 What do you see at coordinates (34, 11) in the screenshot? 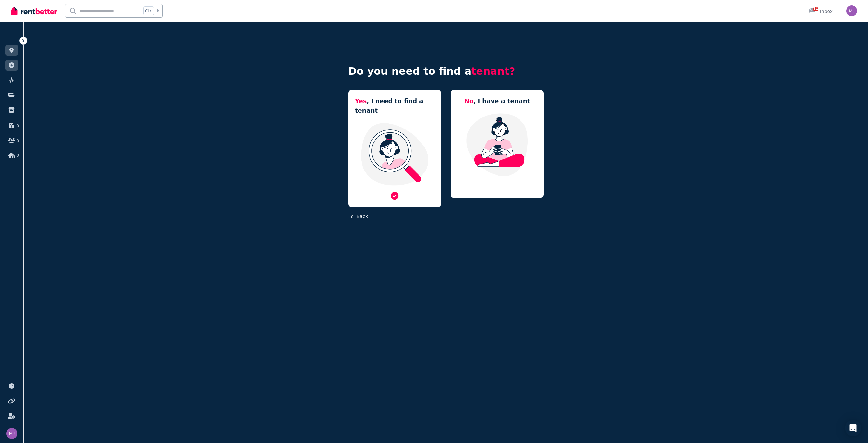
I see `img: RentBetter` at bounding box center [34, 11].